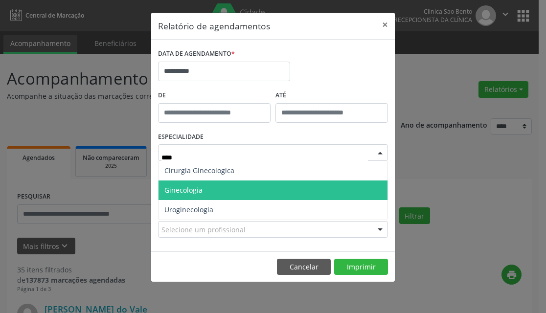 This screenshot has width=546, height=313. What do you see at coordinates (361, 267) in the screenshot?
I see `button: Imprimir` at bounding box center [361, 267].